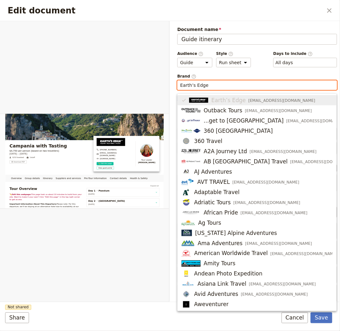 This screenshot has height=331, width=340. What do you see at coordinates (234, 63) in the screenshot?
I see `select: Style​` at bounding box center [234, 63].